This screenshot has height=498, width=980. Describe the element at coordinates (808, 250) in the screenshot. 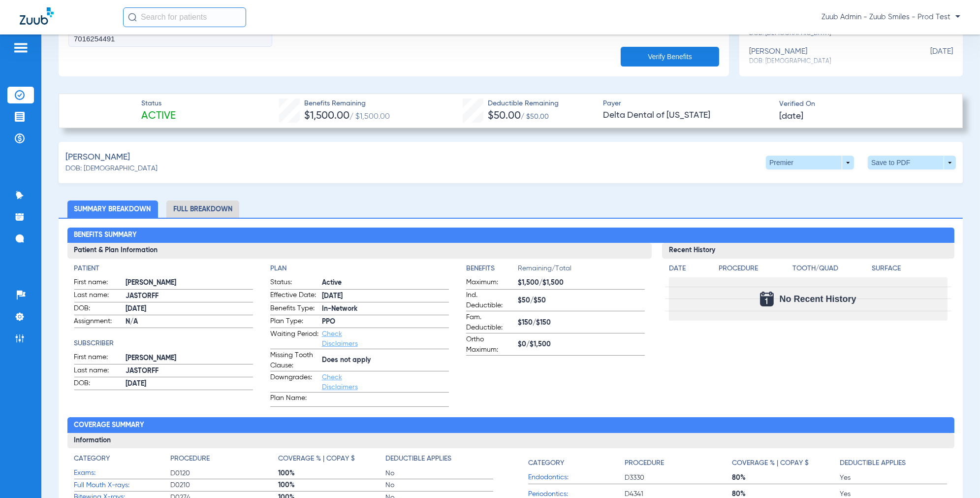

I see `h3: Recent History` at that location.